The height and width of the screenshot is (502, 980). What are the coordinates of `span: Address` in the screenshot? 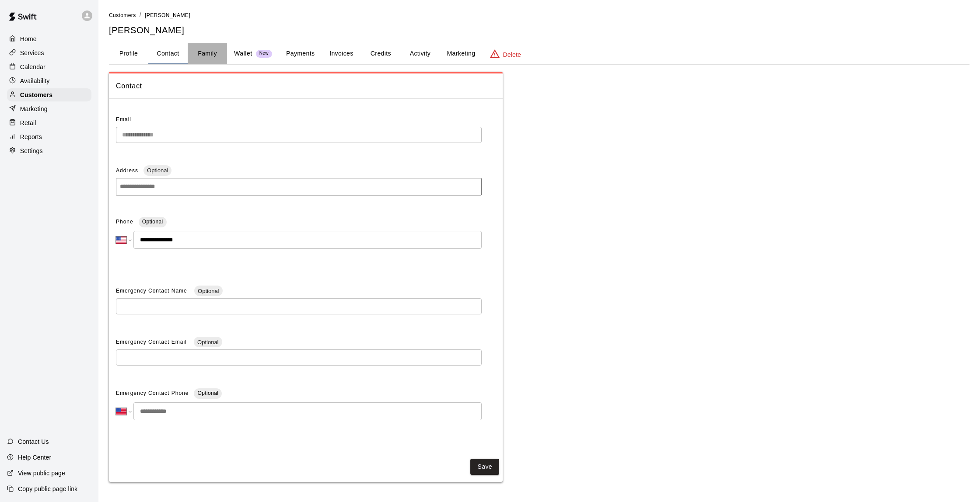 It's located at (127, 171).